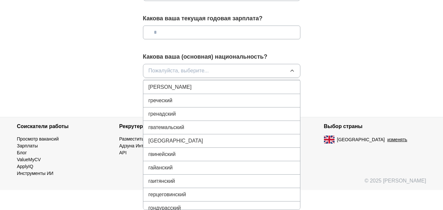 The image size is (443, 210). I want to click on font: гвинейский, so click(162, 154).